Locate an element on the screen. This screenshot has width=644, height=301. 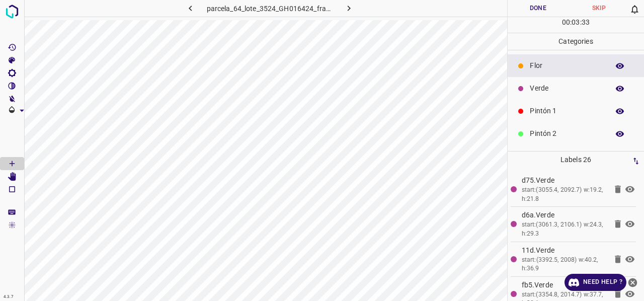
p: Labels 26 is located at coordinates (575, 159).